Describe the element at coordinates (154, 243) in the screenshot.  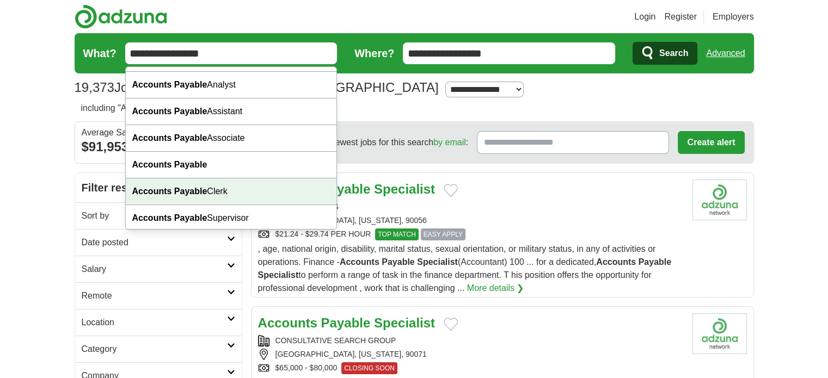
I see `h2: Date posted` at that location.